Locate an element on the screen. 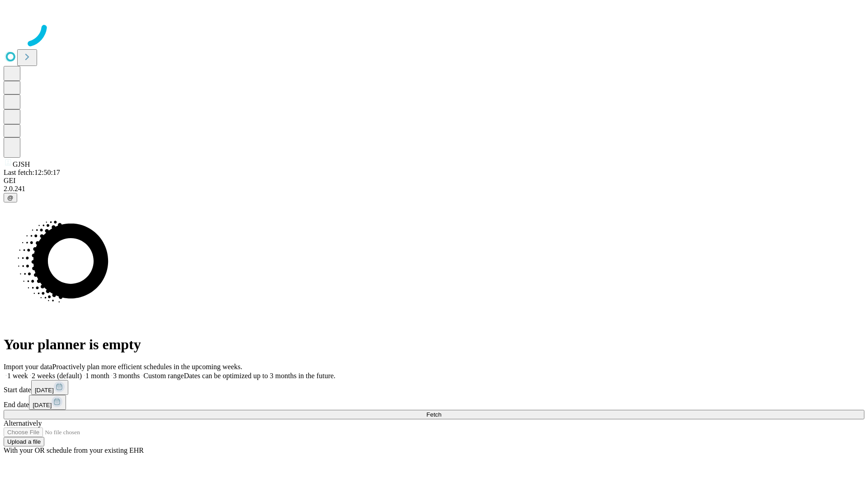 Image resolution: width=868 pixels, height=488 pixels. span: With your OR schedule from your existing EHR is located at coordinates (74, 450).